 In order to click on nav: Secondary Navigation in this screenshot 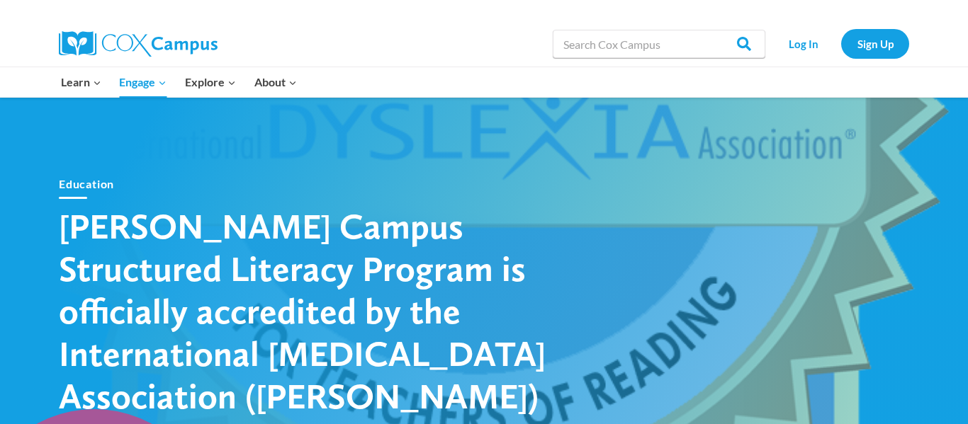, I will do `click(840, 43)`.